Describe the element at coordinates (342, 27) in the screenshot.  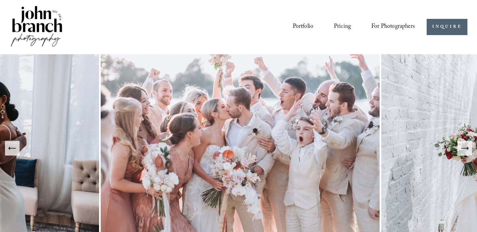
I see `a: Pricing` at that location.